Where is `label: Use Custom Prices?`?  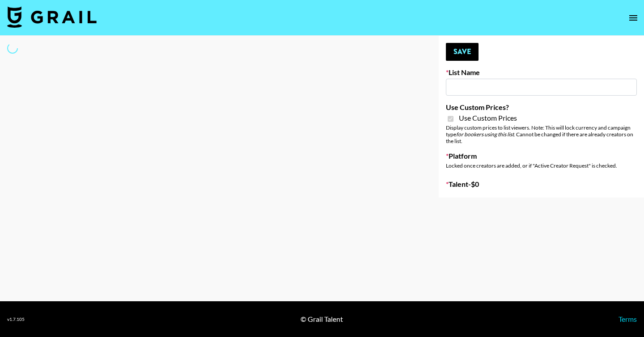
label: Use Custom Prices? is located at coordinates (541, 107).